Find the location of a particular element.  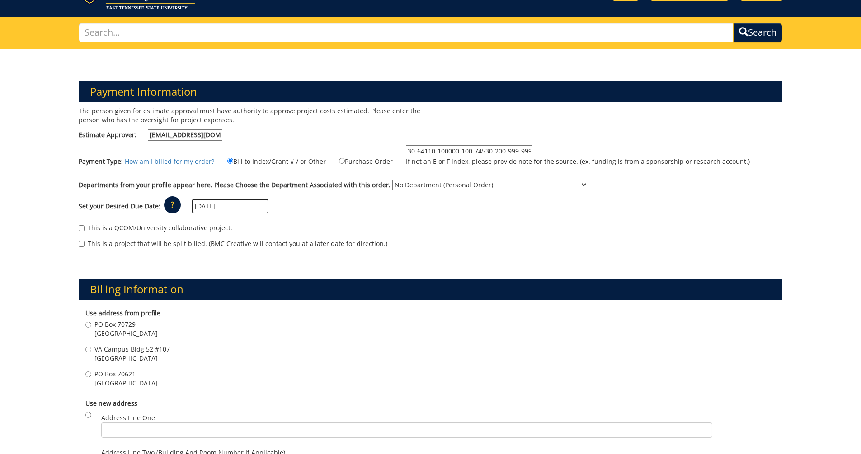

h3: Billing Information is located at coordinates (431, 290).